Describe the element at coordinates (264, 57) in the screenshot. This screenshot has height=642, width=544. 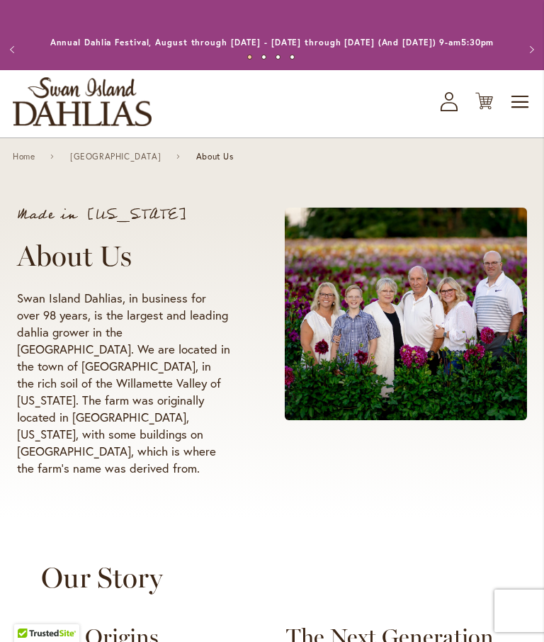
I see `button: 2 of 4` at that location.